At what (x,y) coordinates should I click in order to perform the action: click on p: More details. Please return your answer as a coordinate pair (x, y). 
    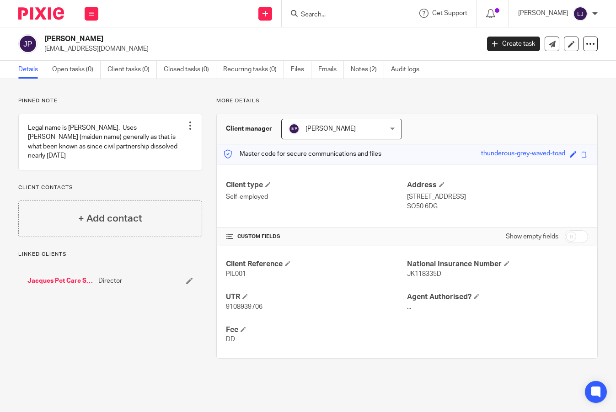
    Looking at the image, I should click on (407, 101).